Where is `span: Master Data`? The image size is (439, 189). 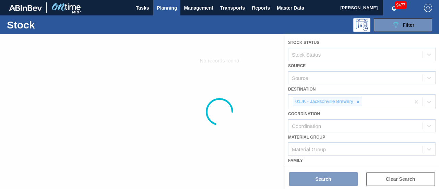
span: Master Data is located at coordinates (290, 8).